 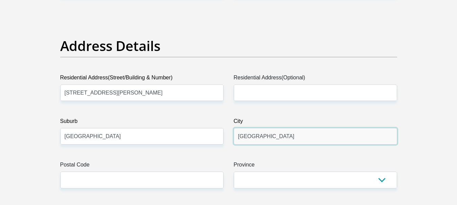 What do you see at coordinates (229, 46) in the screenshot?
I see `h2: Address Details` at bounding box center [229, 46].